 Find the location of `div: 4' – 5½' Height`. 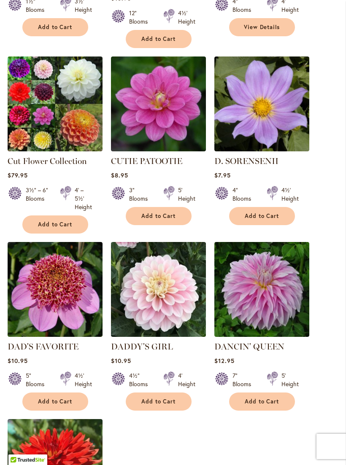

div: 4' – 5½' Height is located at coordinates (83, 199).